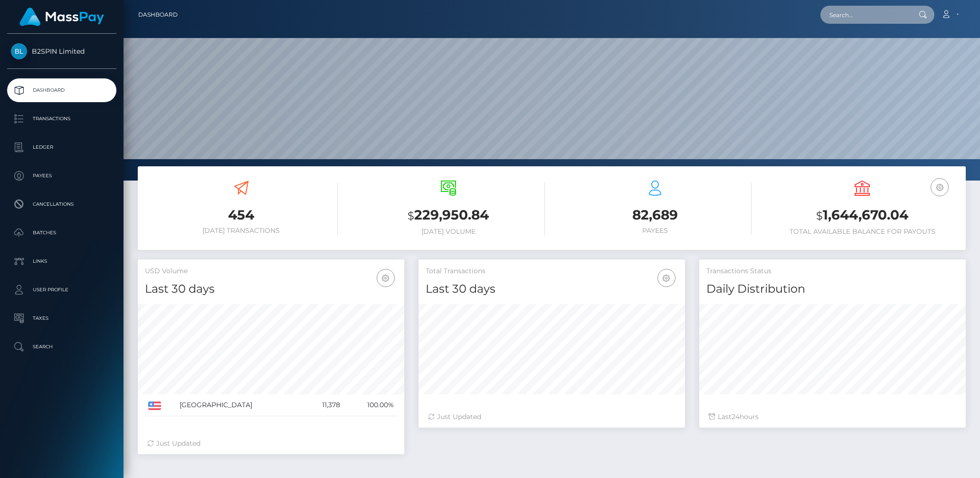 The width and height of the screenshot is (980, 478). I want to click on img: US.png, so click(154, 406).